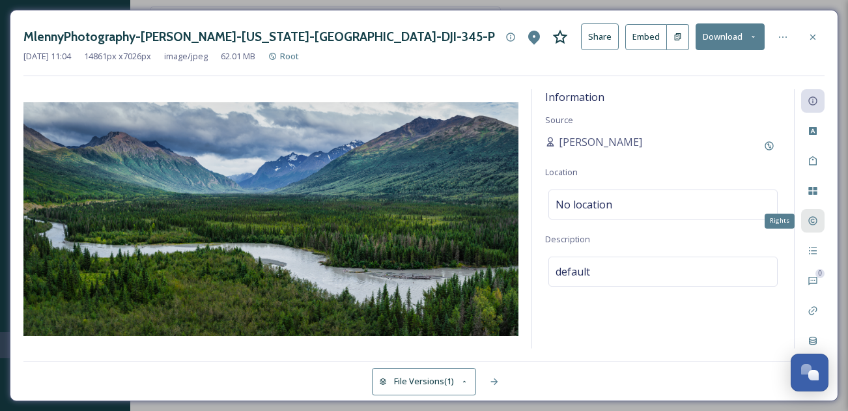 This screenshot has height=411, width=848. I want to click on img: MlennyPhotography-Alexander-Hafemann-Alaska-Canada-DJI-345-Pano-Bearbeitet-Mlenny%2520Photography..., so click(271, 219).